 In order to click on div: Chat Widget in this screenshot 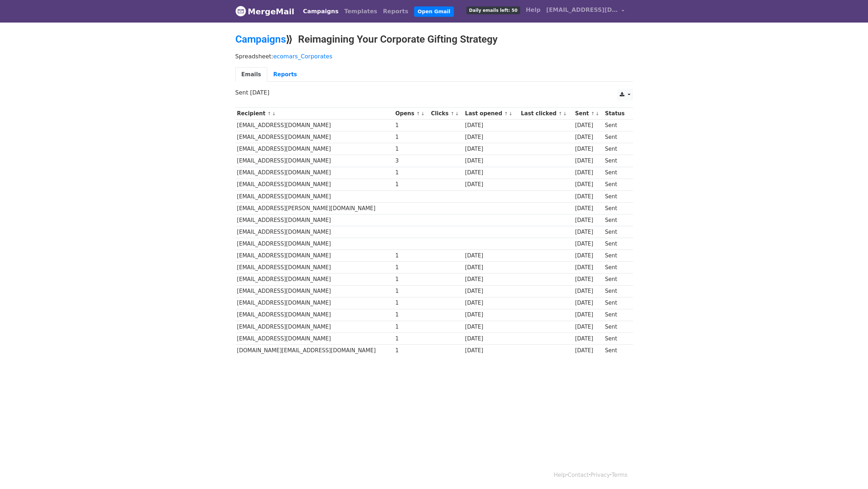, I will do `click(850, 472)`.